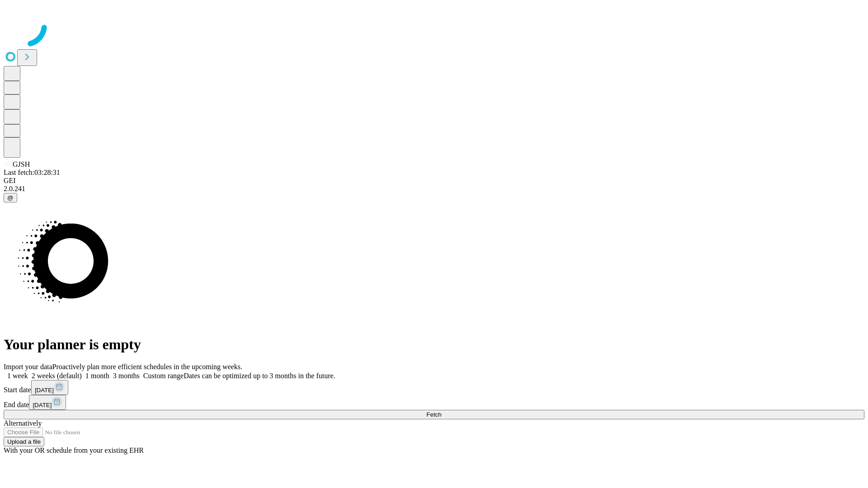 The width and height of the screenshot is (868, 488). I want to click on span: GJSH, so click(21, 164).